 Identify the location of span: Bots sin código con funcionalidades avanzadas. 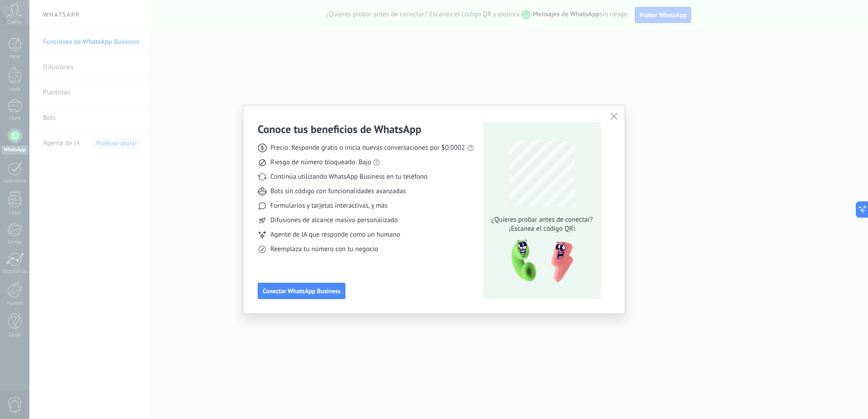
(338, 191).